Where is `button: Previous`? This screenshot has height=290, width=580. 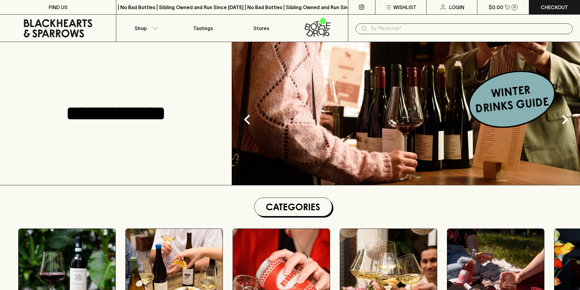 button: Previous is located at coordinates (247, 120).